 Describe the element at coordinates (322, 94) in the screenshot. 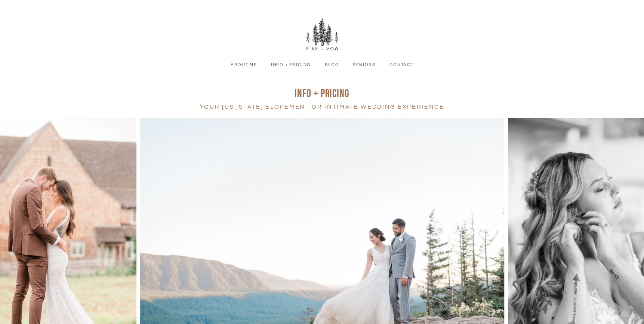

I see `span: INFO + pRICING` at that location.